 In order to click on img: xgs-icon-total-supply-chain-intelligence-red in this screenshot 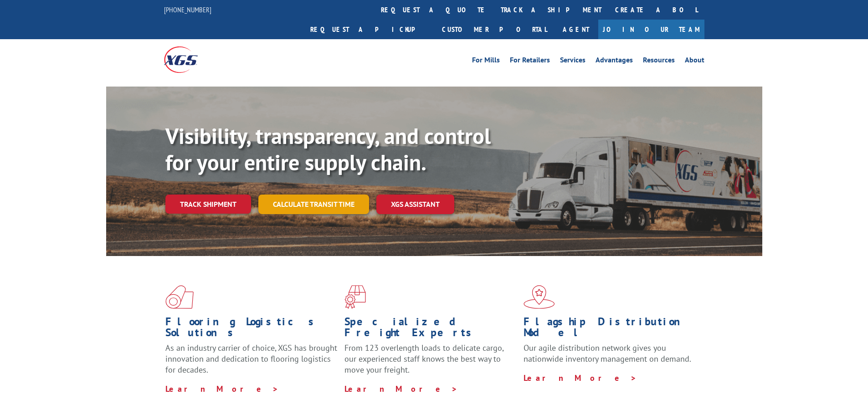, I will do `click(179, 297)`.